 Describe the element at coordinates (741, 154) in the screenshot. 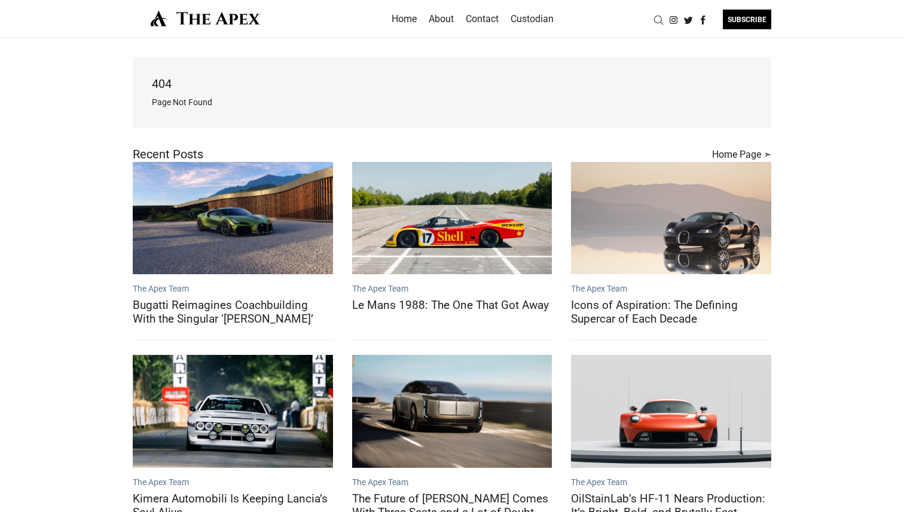

I see `a: Home Page ➣` at that location.